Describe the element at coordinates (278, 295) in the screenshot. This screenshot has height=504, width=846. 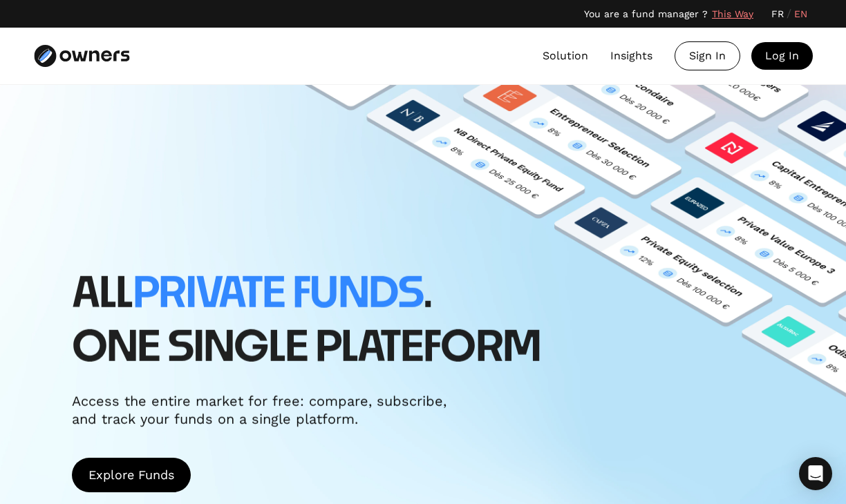
I see `span: PRIVATE FUNDS` at that location.